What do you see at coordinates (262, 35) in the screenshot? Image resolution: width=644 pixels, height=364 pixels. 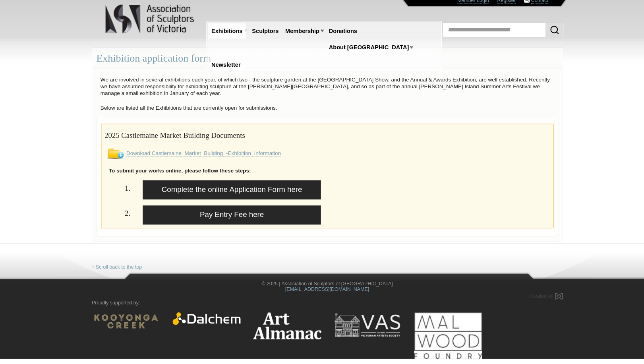 I see `a: Sculptors` at bounding box center [262, 35].